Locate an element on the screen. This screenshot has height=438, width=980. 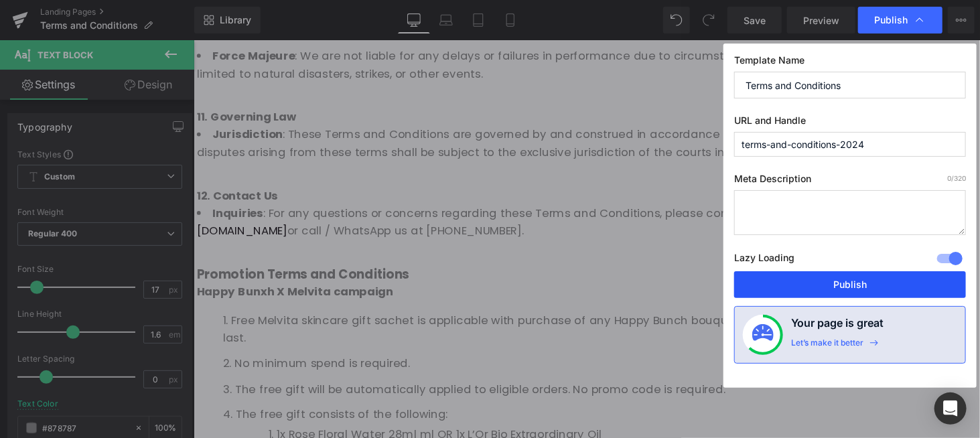
label: Template Name is located at coordinates (850, 63).